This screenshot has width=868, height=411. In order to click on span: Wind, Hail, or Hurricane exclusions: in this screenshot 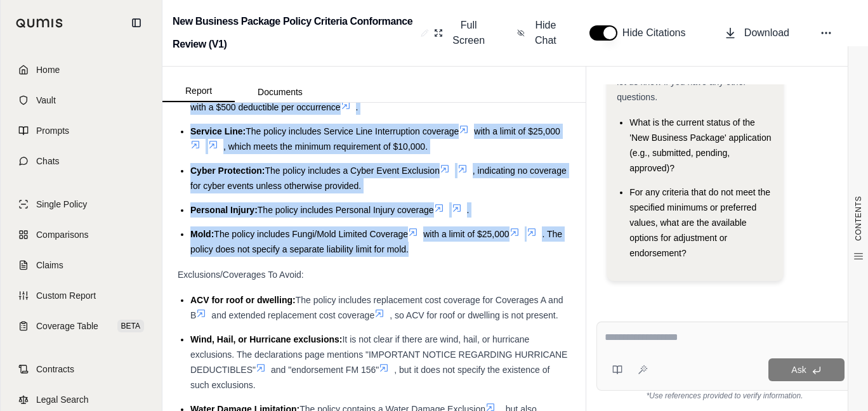, I will do `click(266, 340)`.